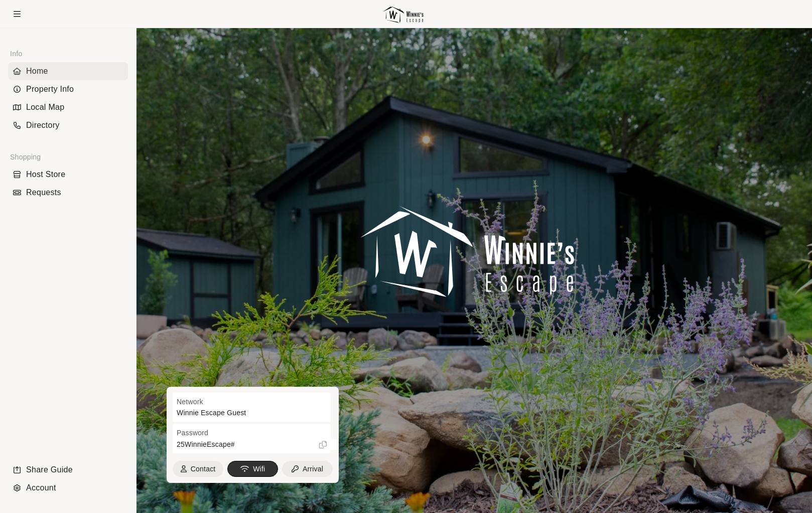  Describe the element at coordinates (211, 413) in the screenshot. I see `p: Winnie Escape Guest` at that location.